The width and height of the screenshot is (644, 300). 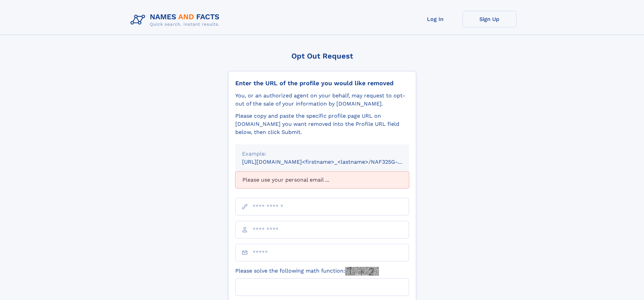 I want to click on label: Please solve the following math function:, so click(x=307, y=271).